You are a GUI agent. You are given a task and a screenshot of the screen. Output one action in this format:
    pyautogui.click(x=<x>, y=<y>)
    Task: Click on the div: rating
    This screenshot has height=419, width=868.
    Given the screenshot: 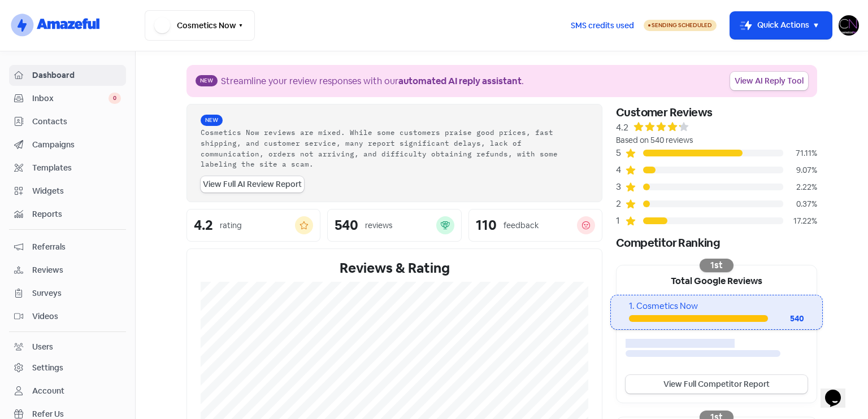 What is the action you would take?
    pyautogui.click(x=231, y=225)
    